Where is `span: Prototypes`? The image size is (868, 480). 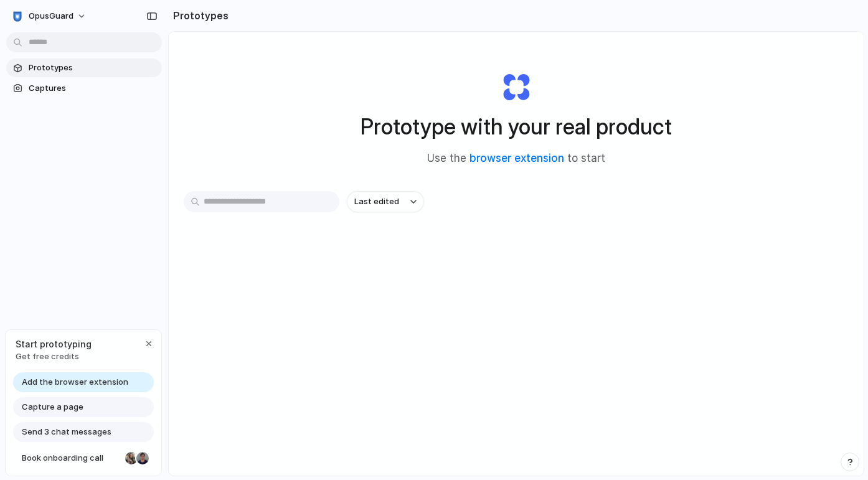
span: Prototypes is located at coordinates (93, 68).